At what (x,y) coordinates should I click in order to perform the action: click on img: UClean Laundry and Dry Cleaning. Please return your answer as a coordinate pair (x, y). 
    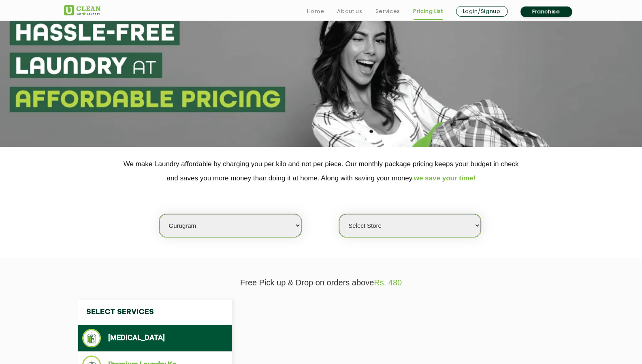
    Looking at the image, I should click on (82, 10).